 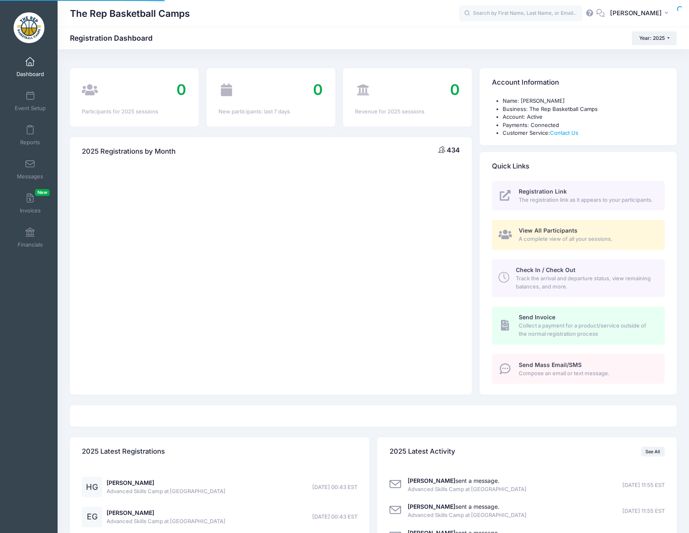 I want to click on li: Business: The Rep Basketball Camps, so click(x=583, y=109).